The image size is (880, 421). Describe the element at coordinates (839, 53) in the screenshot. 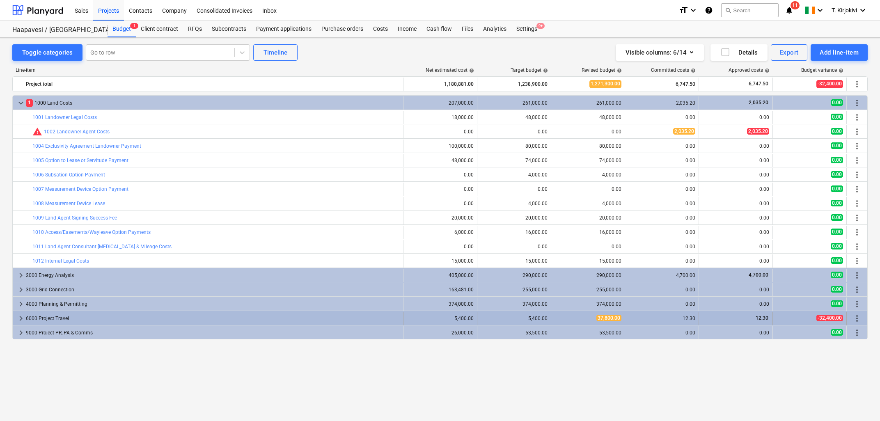

I see `div: Add line-item` at that location.